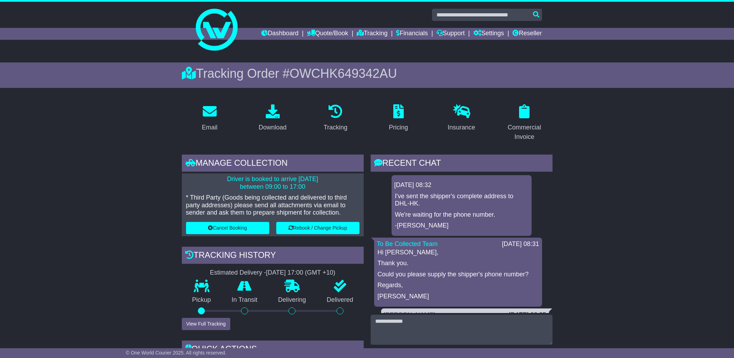 This screenshot has width=734, height=358. Describe the element at coordinates (451, 34) in the screenshot. I see `a: Support` at that location.